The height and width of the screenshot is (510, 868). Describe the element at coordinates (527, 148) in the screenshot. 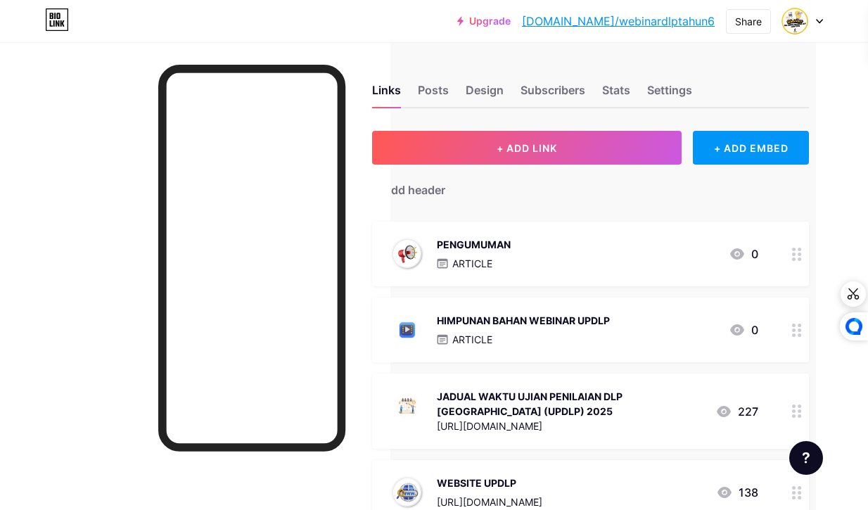

I see `button: + ADD LINK` at that location.